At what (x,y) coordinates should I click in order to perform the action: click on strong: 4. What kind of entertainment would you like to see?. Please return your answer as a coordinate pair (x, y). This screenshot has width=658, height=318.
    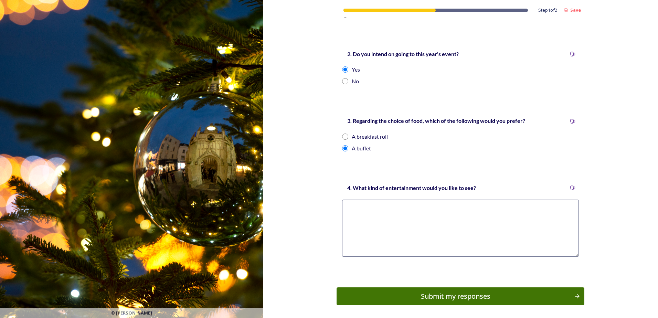
    Looking at the image, I should click on (412, 188).